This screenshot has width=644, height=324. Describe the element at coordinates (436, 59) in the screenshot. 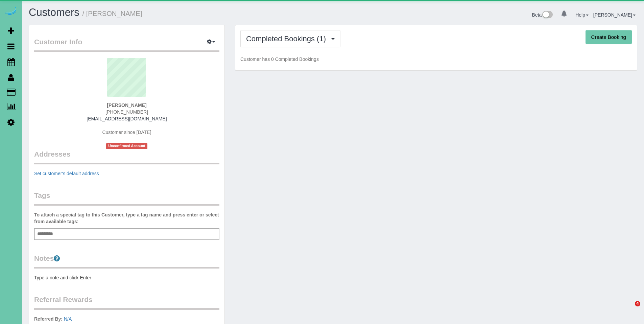

I see `p: Customer has 0 Completed Bookings` at that location.